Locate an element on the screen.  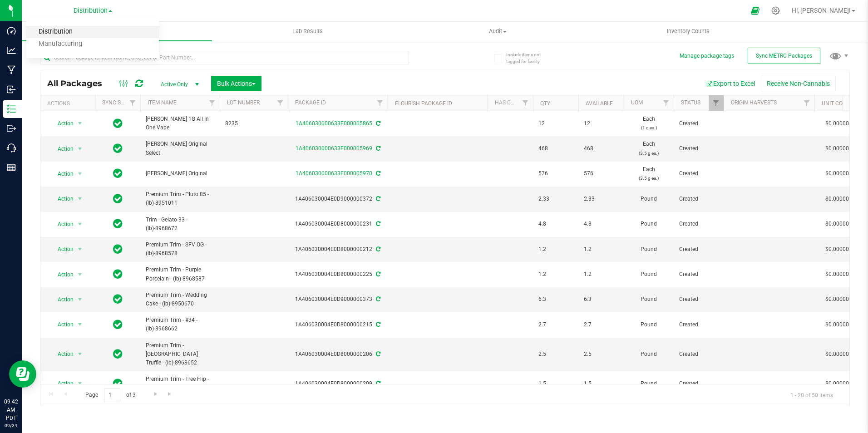
span: Include items not tagged for facility is located at coordinates (529, 58).